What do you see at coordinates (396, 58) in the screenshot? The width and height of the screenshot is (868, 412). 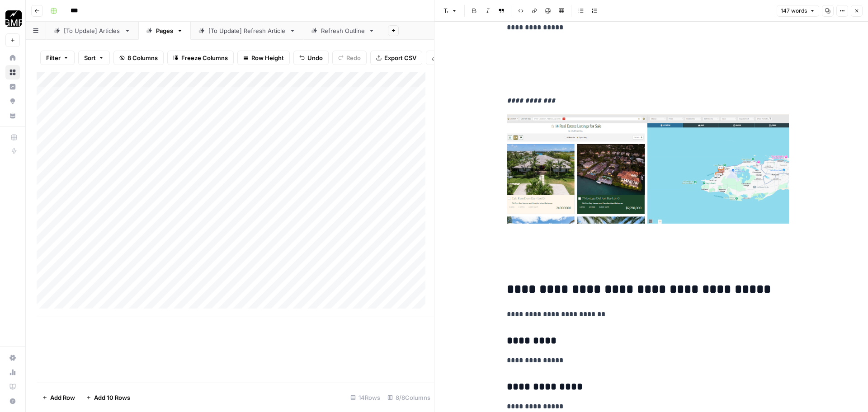 I see `button: Export CSV` at bounding box center [396, 58].